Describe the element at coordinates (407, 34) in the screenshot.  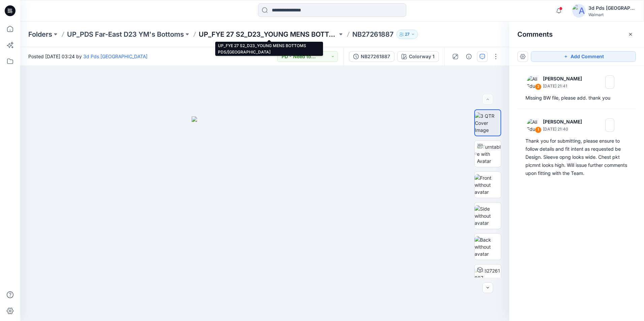
I see `p: 27` at that location.